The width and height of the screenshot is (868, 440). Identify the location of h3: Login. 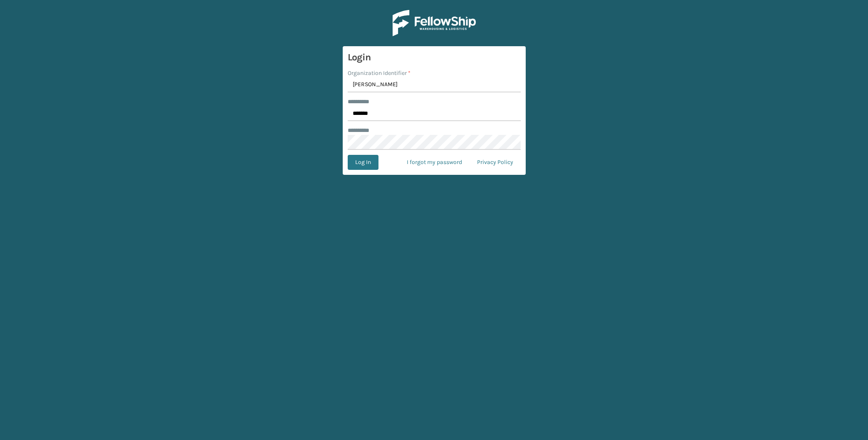
(434, 58).